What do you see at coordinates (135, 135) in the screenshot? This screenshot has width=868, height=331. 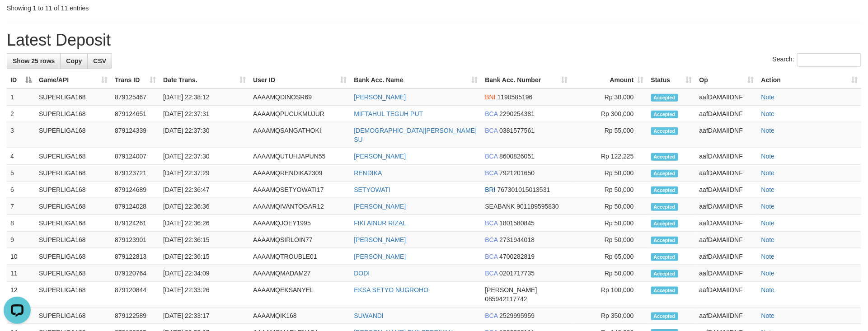 I see `td: 879124339` at bounding box center [135, 135].